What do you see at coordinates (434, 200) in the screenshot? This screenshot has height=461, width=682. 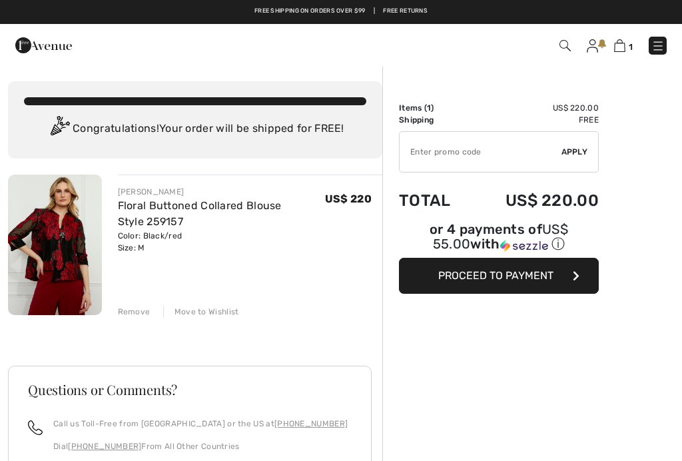 I see `td: Total` at bounding box center [434, 200].